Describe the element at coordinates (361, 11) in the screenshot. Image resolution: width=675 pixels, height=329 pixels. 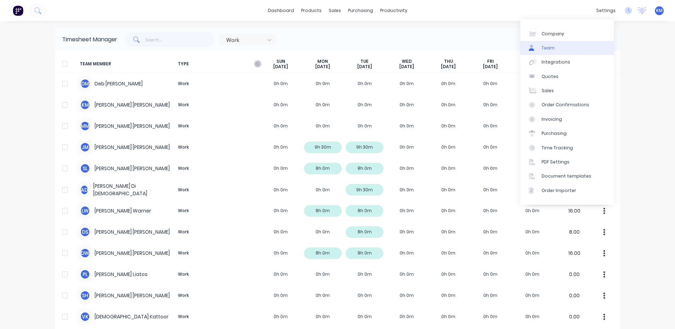
I see `div: purchasing` at that location.